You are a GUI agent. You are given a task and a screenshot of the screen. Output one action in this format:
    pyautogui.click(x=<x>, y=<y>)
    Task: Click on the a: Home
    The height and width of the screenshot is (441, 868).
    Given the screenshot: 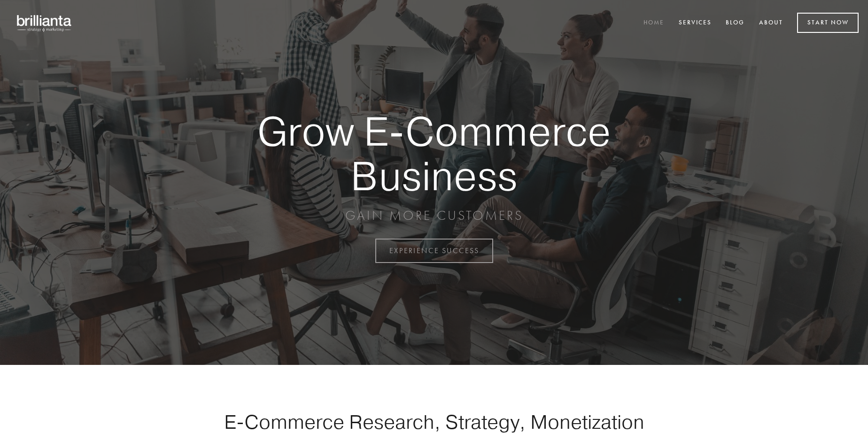 What is the action you would take?
    pyautogui.click(x=654, y=23)
    